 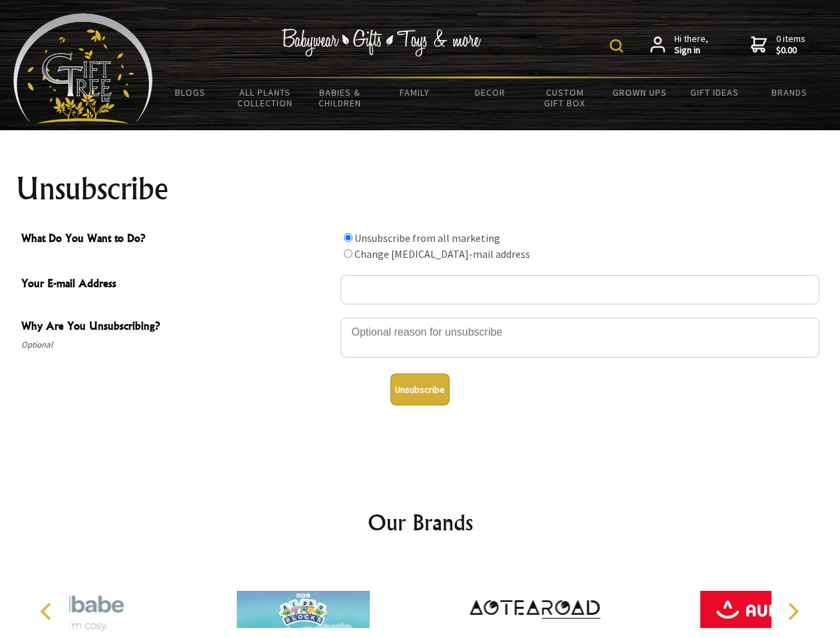 What do you see at coordinates (178, 327) in the screenshot?
I see `span: Why Are You Unsubscribing?` at bounding box center [178, 327].